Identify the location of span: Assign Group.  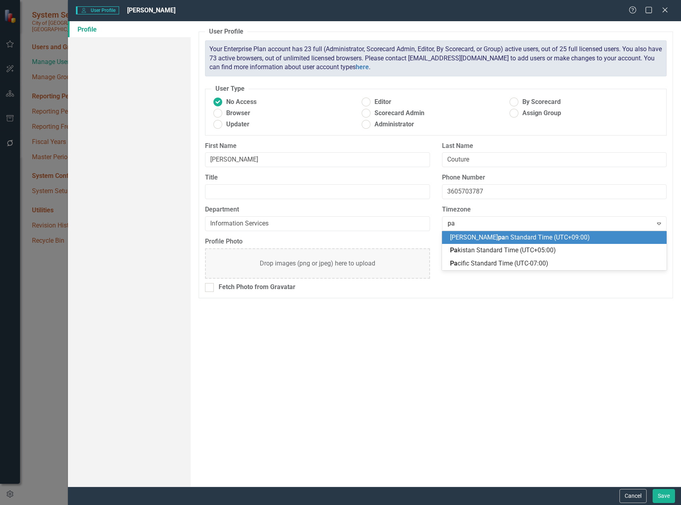
(541, 113).